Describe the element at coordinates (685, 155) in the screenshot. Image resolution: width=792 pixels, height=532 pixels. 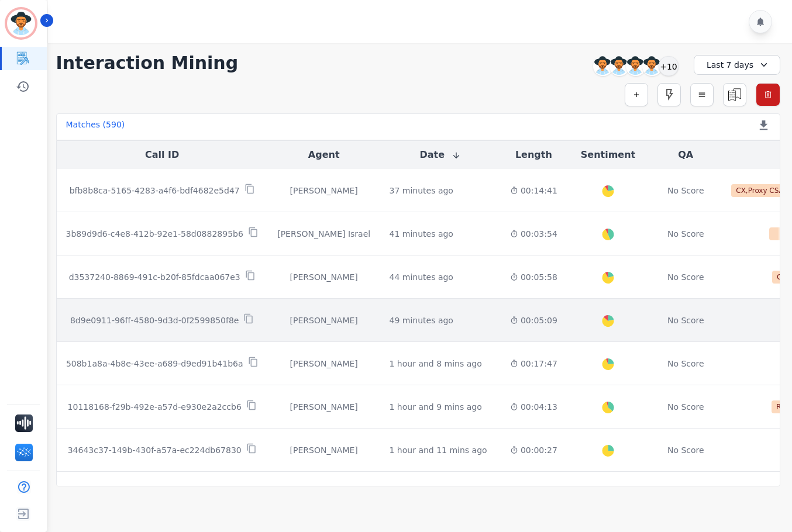
I see `button: QA` at that location.